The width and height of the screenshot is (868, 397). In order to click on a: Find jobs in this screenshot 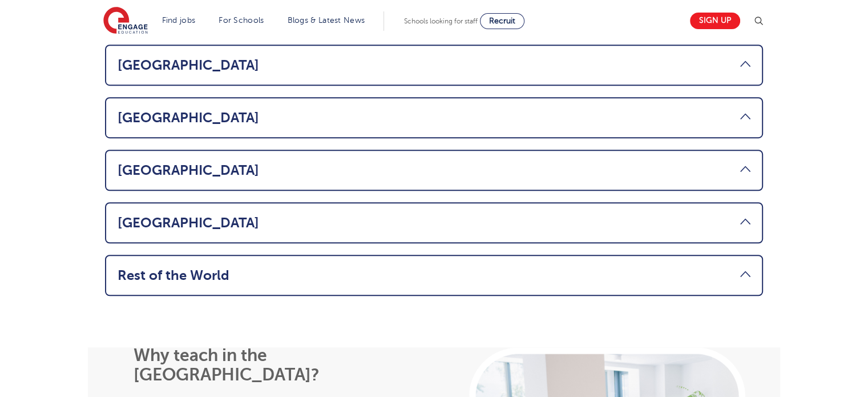, I will do `click(178, 20)`.